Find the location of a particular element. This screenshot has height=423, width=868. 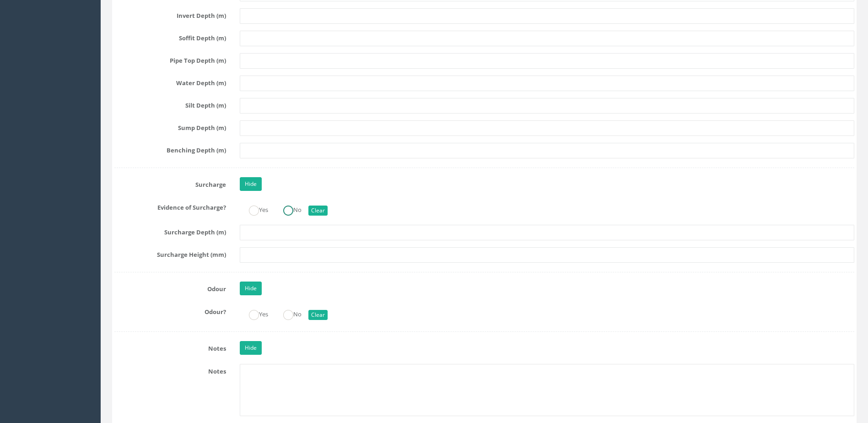

label: Surcharge Height (mm) is located at coordinates (170, 253).